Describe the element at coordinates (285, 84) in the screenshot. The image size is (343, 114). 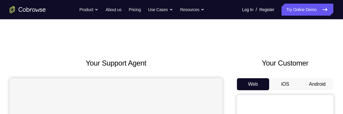
I see `button: iOS` at that location.